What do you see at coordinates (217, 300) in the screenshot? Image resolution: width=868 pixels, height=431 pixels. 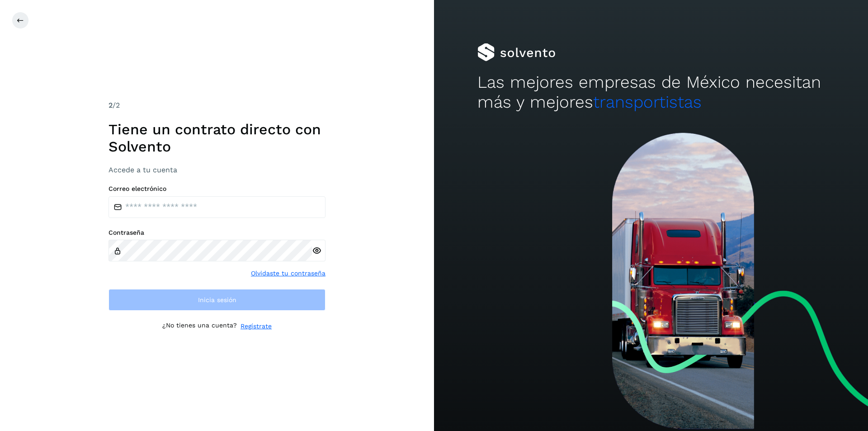 I see `span: Inicia sesión` at bounding box center [217, 300].